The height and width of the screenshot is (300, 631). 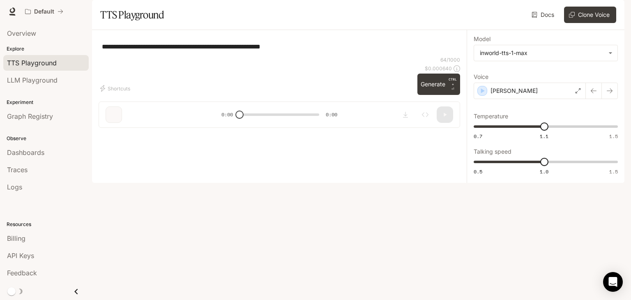 I want to click on span: 1.0, so click(x=544, y=171).